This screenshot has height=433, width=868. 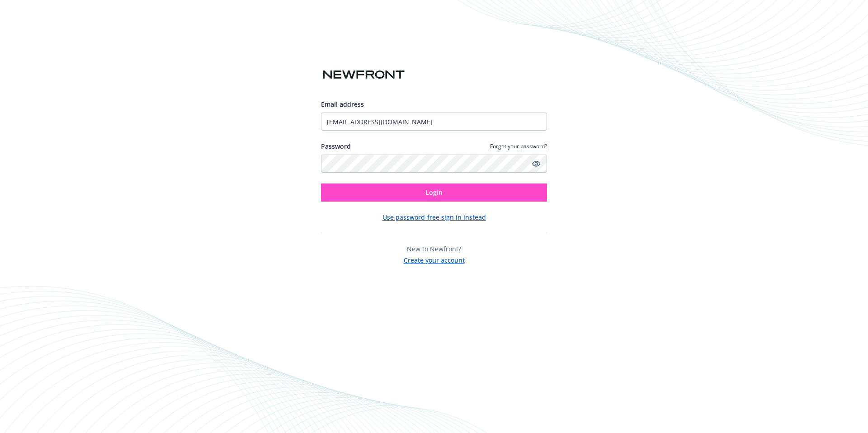 What do you see at coordinates (536, 163) in the screenshot?
I see `a: Show password` at bounding box center [536, 163].